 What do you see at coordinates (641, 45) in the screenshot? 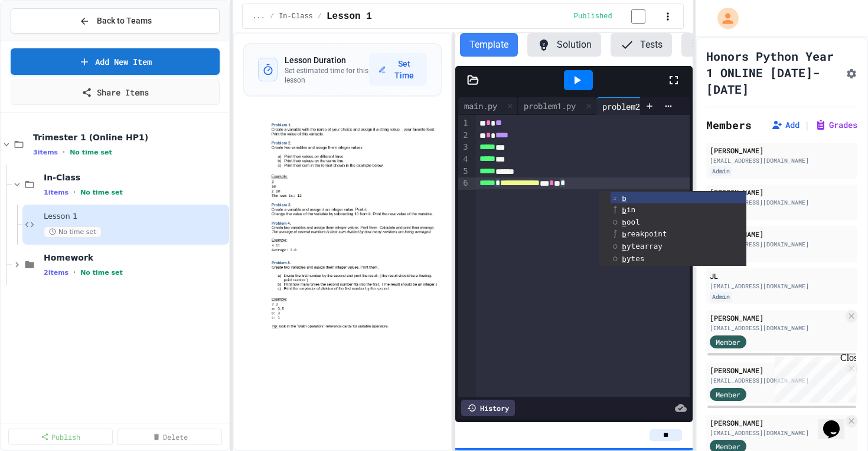
I see `button: Tests` at bounding box center [641, 45].